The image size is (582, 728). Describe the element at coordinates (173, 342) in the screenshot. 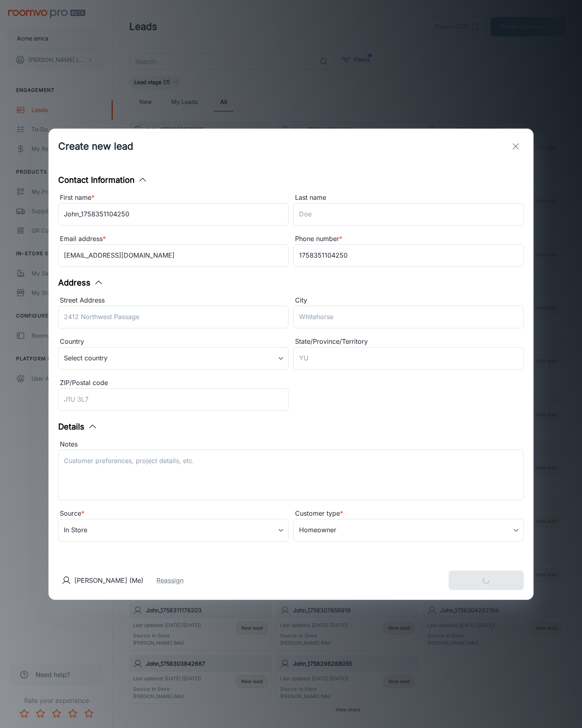

I see `div: Country` at that location.